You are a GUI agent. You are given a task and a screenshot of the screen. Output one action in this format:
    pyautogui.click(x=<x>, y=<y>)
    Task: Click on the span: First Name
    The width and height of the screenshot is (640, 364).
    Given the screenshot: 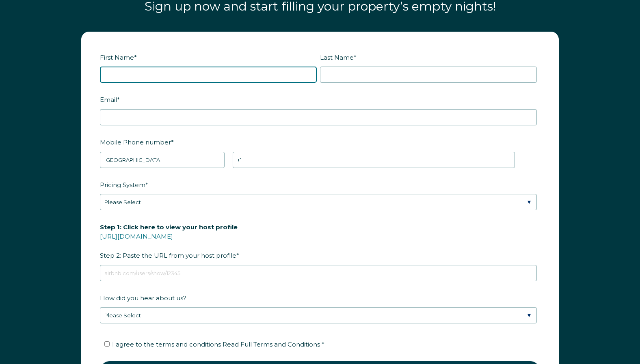 What is the action you would take?
    pyautogui.click(x=117, y=57)
    